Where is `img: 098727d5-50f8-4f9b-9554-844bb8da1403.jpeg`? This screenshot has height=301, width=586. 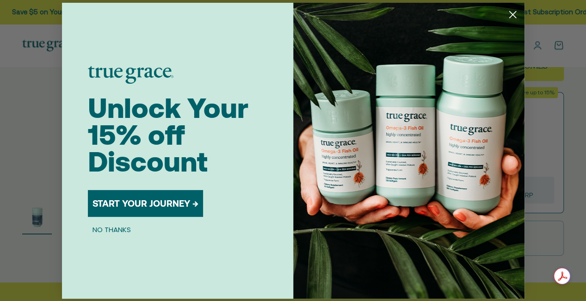
img: 098727d5-50f8-4f9b-9554-844bb8da1403.jpeg is located at coordinates (409, 151).